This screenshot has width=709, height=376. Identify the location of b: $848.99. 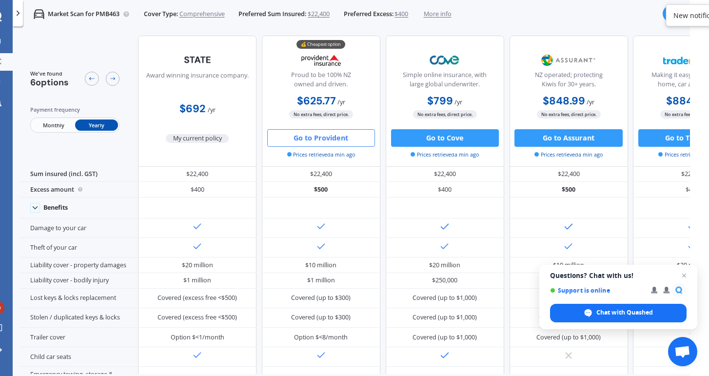
(563, 101).